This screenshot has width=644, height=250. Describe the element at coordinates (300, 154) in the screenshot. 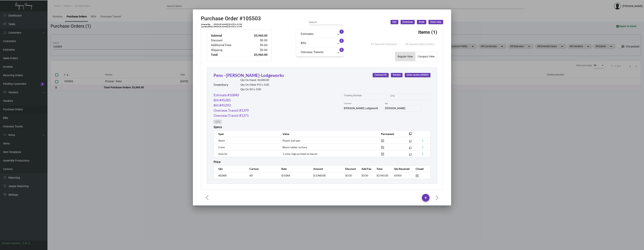

I see `span: 1 color logo printed on barrel` at that location.